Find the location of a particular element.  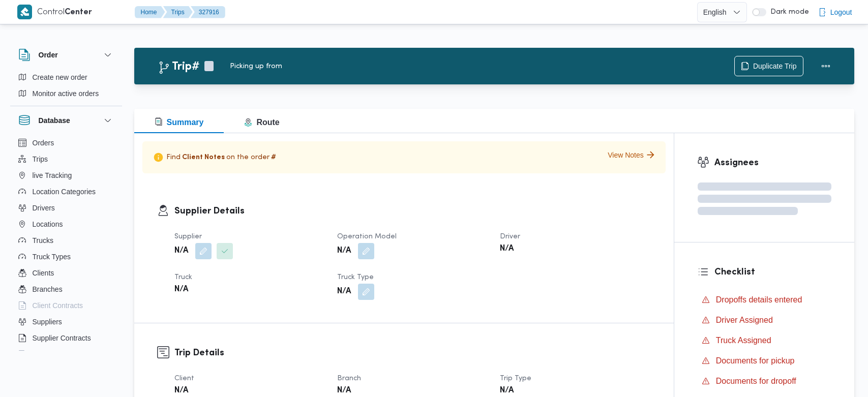

button: Trucks is located at coordinates (66, 241).